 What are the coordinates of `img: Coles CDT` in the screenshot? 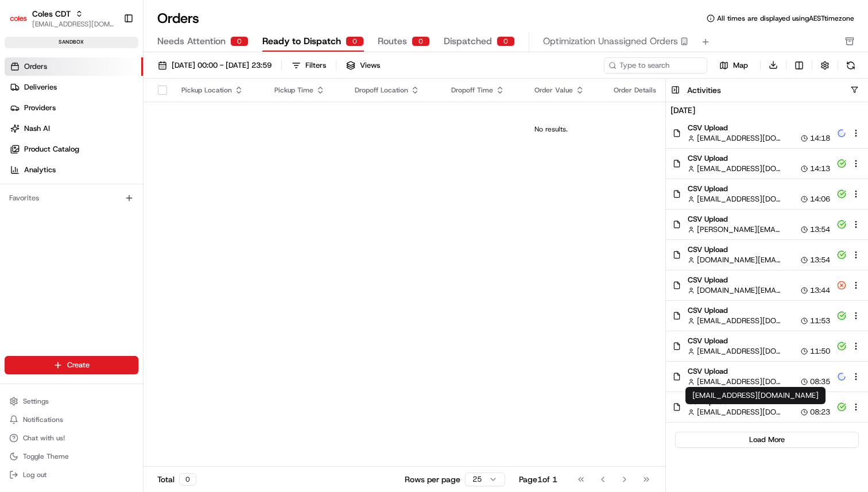 It's located at (18, 18).